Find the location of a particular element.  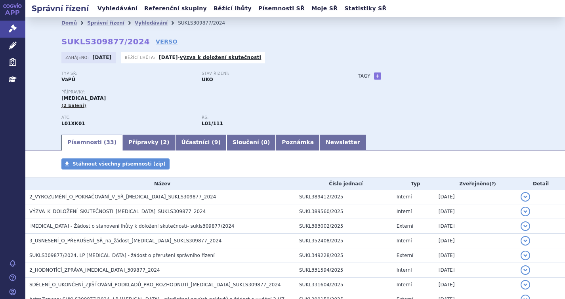

span: Zahájeno: is located at coordinates (78, 57).